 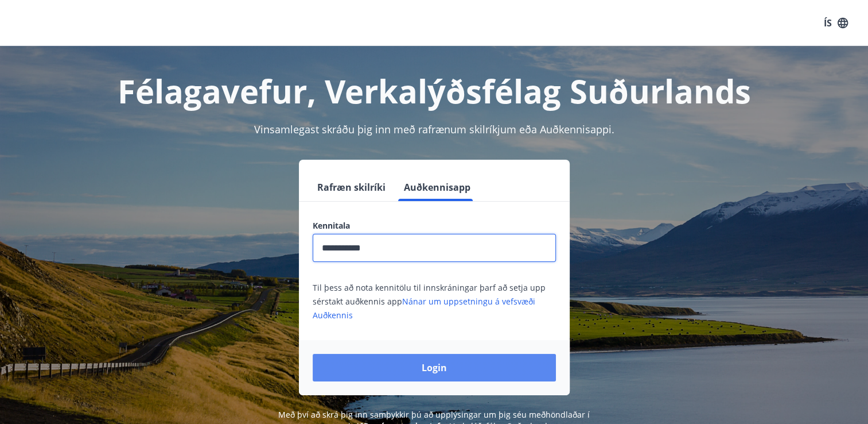 What do you see at coordinates (424, 308) in the screenshot?
I see `a: Nánar um uppsetningu á vefsvæði Auðkennis` at bounding box center [424, 308].